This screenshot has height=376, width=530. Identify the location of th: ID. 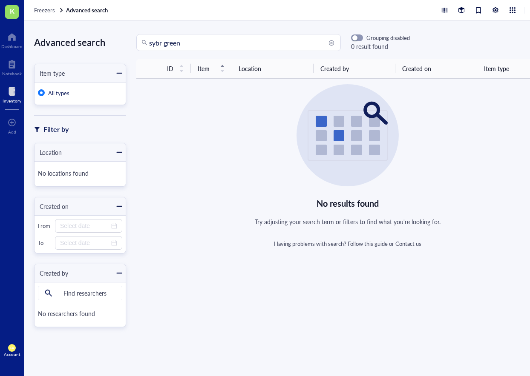
(175, 69).